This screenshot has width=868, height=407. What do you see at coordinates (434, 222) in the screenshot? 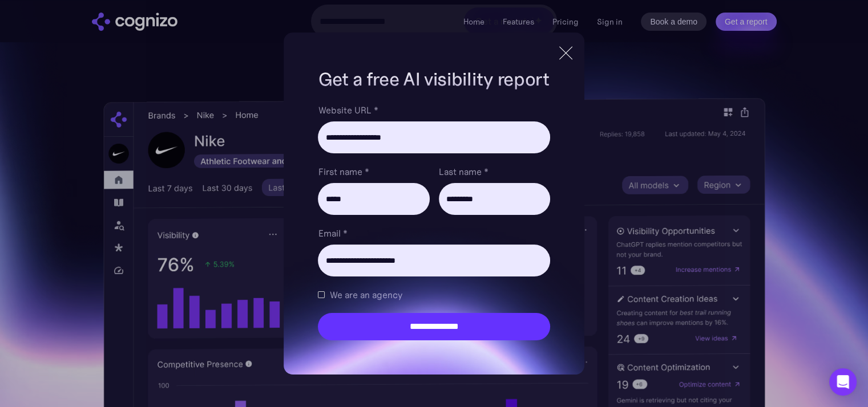
I see `form: Brand Report Form` at bounding box center [434, 222].